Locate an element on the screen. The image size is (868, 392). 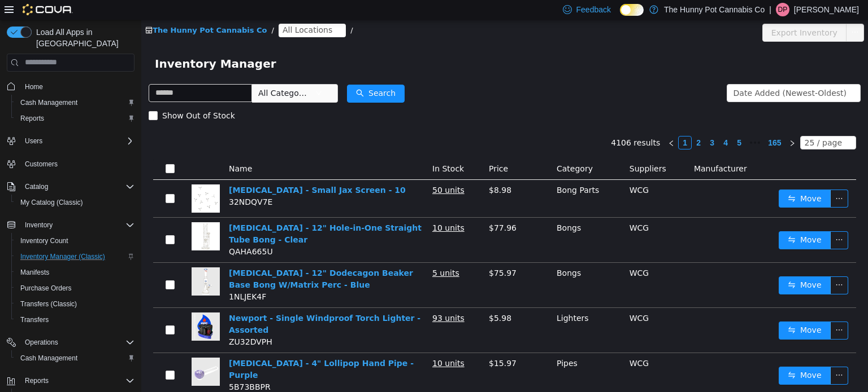
span: In Stock is located at coordinates (306, 149).